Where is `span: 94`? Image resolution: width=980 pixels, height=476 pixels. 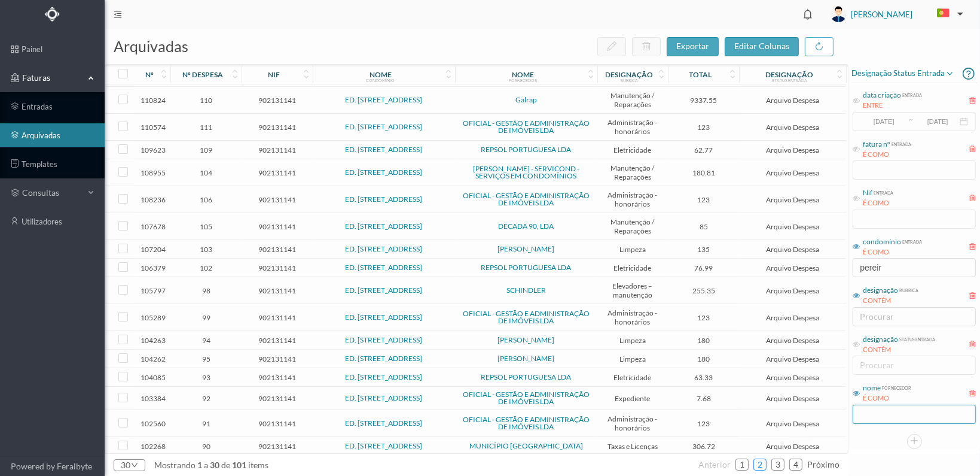 span: 94 is located at coordinates (205, 340).